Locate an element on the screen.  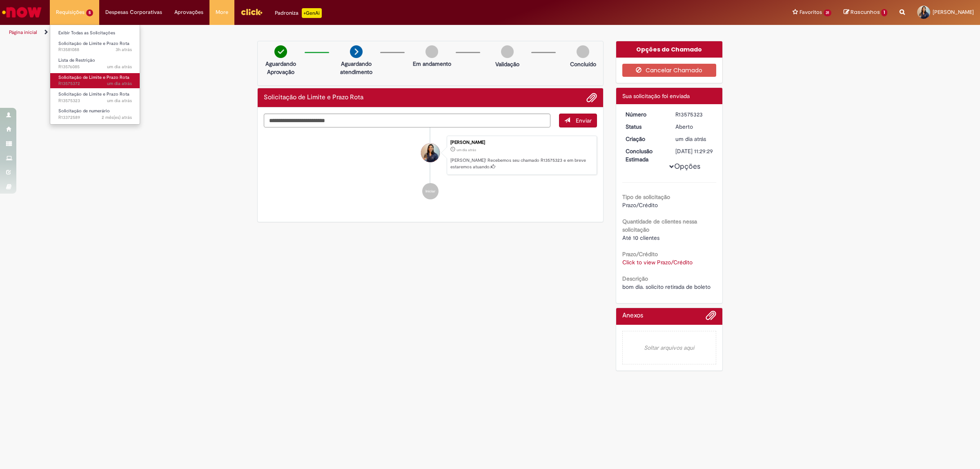
a: Aberto R13576085 : Lista de Restrição is located at coordinates (95, 63).